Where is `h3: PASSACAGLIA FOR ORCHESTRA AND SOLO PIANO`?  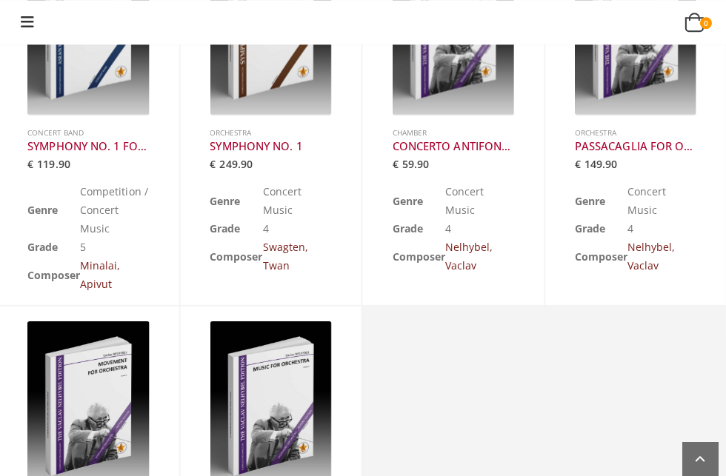
h3: PASSACAGLIA FOR ORCHESTRA AND SOLO PIANO is located at coordinates (636, 147).